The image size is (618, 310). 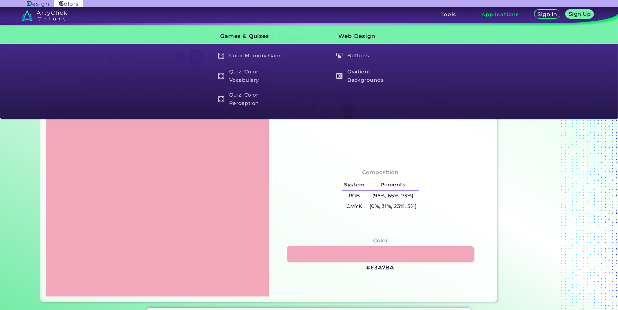 I want to click on a: Gradient Backgrounds, so click(x=371, y=76).